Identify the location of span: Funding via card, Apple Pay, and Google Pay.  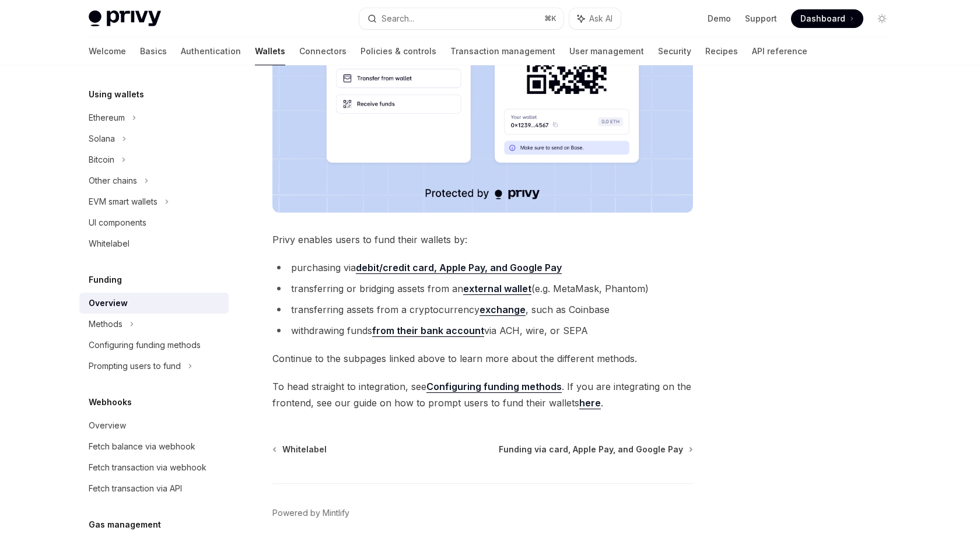
(591, 449).